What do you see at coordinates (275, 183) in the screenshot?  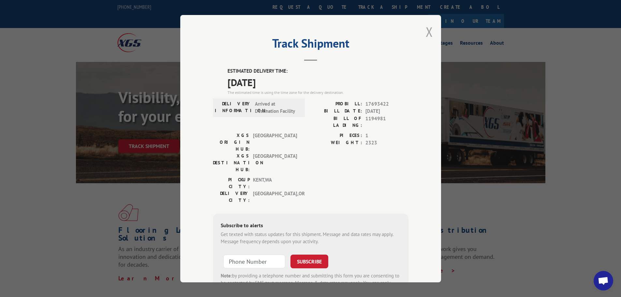 I see `span: KENT , WA` at bounding box center [275, 183].